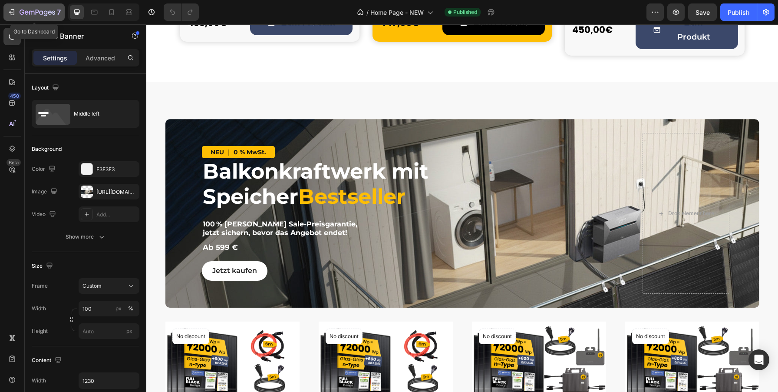  I want to click on div: px, so click(119, 308).